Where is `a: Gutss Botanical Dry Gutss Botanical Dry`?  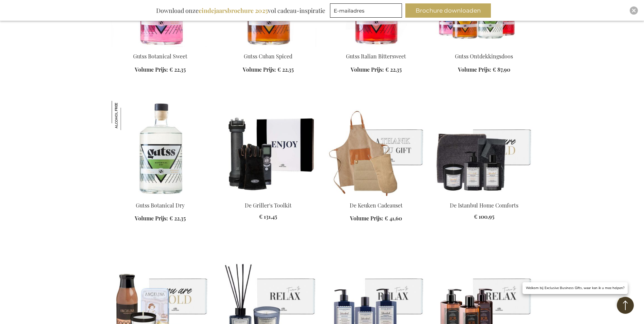 a: Gutss Botanical Dry Gutss Botanical Dry is located at coordinates (160, 196).